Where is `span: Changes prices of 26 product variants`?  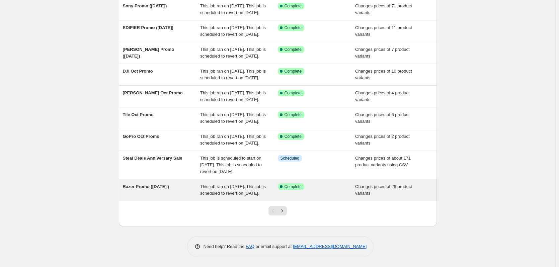 span: Changes prices of 26 product variants is located at coordinates (383, 190).